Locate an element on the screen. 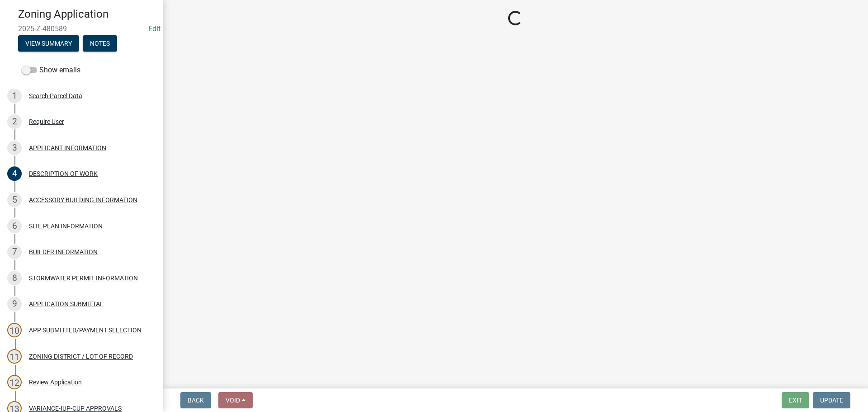 This screenshot has height=412, width=868. div: APPLICANT INFORMATION is located at coordinates (67, 148).